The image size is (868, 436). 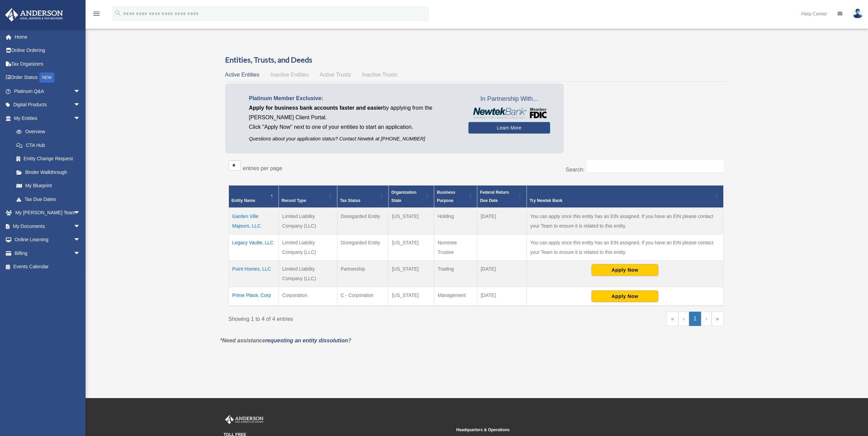 I want to click on th: Organization State: Activate to sort, so click(x=411, y=197).